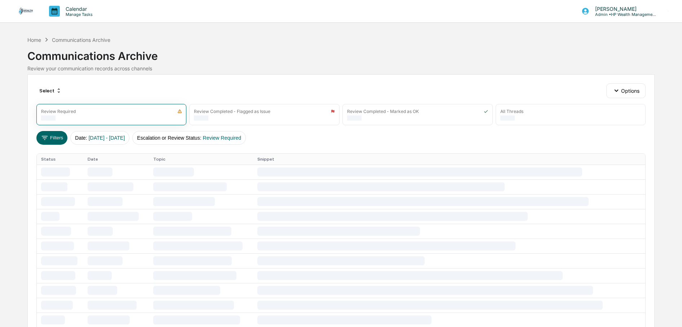 This screenshot has height=327, width=682. Describe the element at coordinates (78, 14) in the screenshot. I see `p: Manage Tasks` at that location.